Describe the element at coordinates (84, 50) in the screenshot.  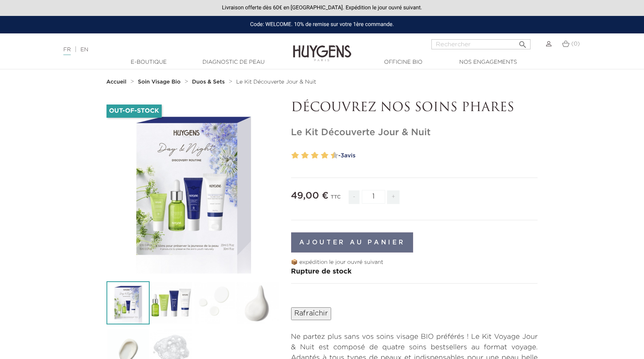
I see `a: EN` at that location.